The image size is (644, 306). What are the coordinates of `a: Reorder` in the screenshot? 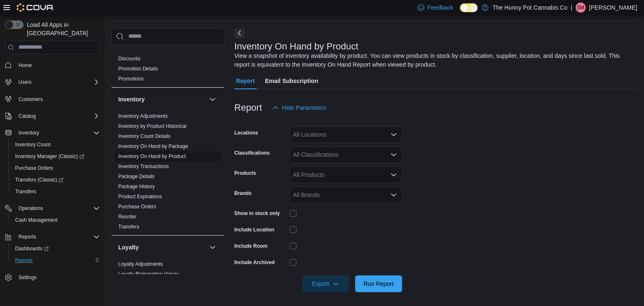 It's located at (127, 216).